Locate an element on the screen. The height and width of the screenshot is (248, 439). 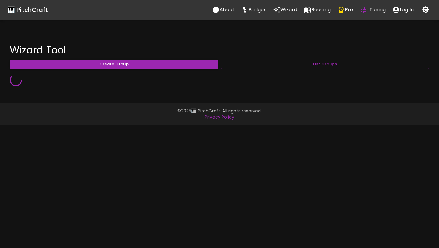
p: About is located at coordinates (227, 10).